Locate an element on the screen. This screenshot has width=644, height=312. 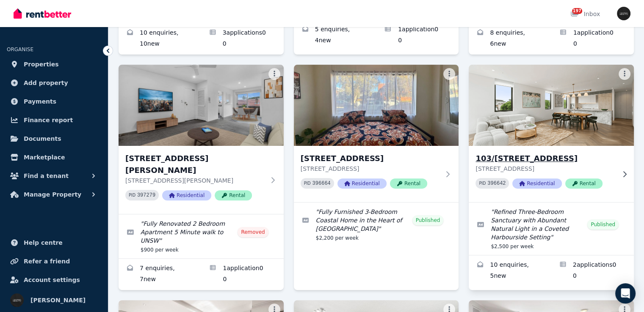
span: Find a tenant is located at coordinates (46, 176).